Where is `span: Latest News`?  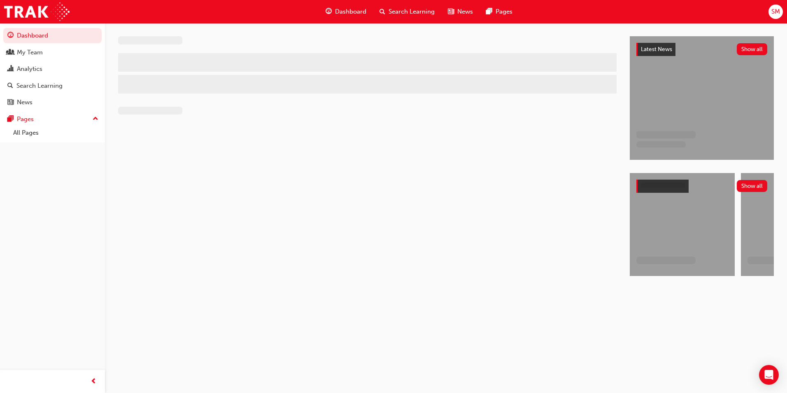 span: Latest News is located at coordinates (657, 49).